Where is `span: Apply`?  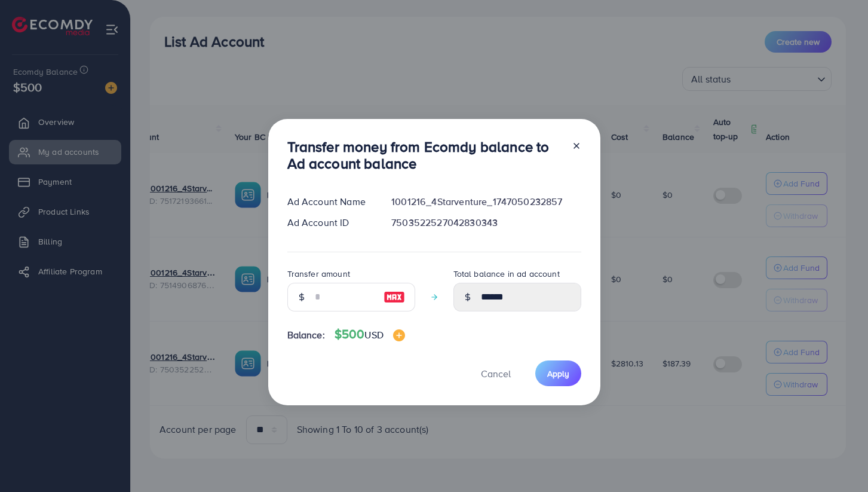
span: Apply is located at coordinates (558, 373).